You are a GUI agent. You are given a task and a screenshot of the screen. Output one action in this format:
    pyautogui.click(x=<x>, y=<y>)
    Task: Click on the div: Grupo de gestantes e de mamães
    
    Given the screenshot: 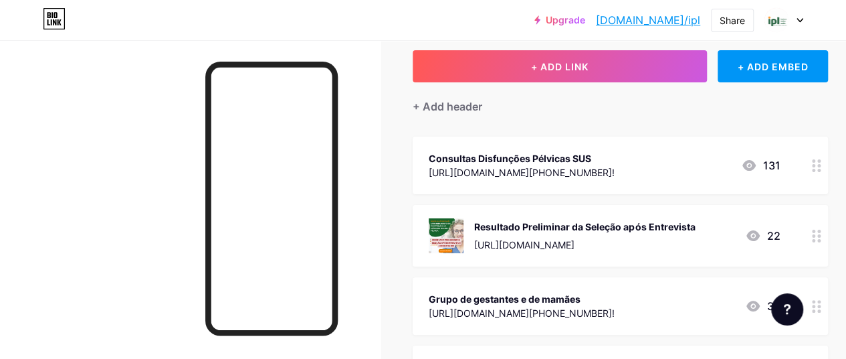 What is the action you would take?
    pyautogui.click(x=522, y=298)
    